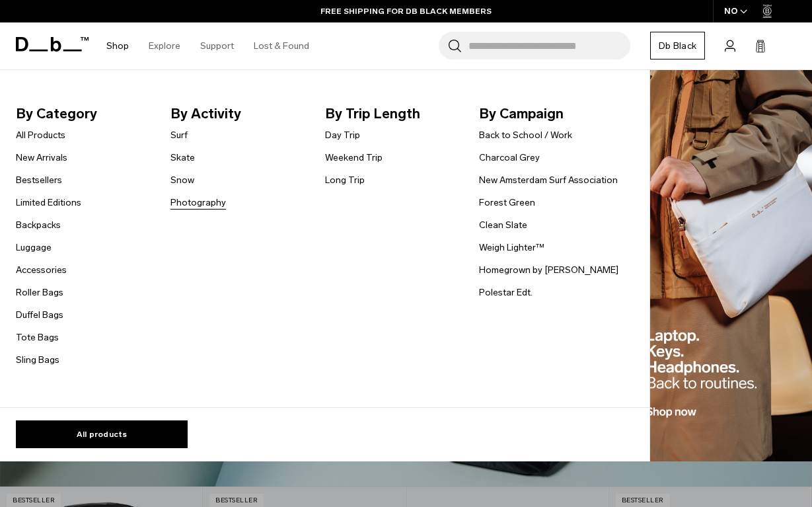  I want to click on a: All products, so click(102, 435).